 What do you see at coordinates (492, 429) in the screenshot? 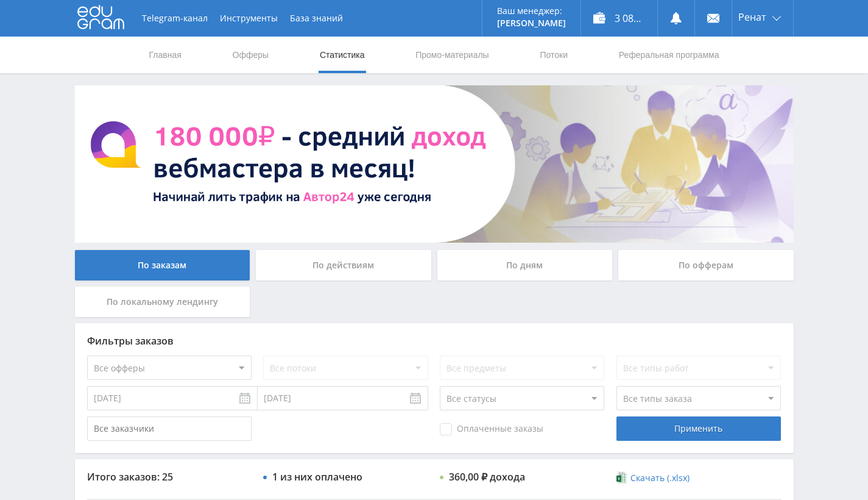
I see `span: Оплаченные заказы` at bounding box center [492, 429].